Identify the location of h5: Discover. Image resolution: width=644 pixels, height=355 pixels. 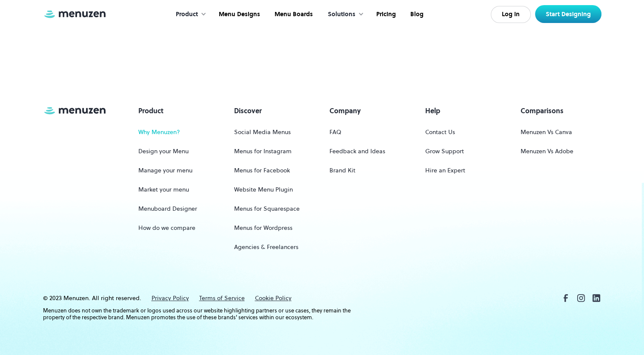
(248, 111).